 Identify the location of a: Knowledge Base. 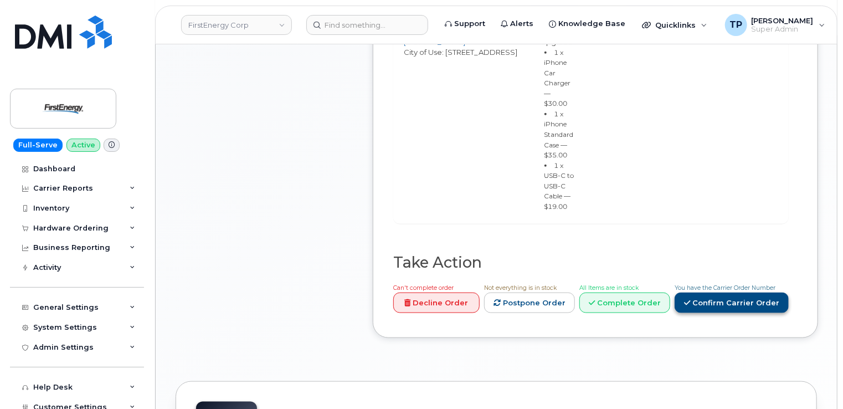
(587, 24).